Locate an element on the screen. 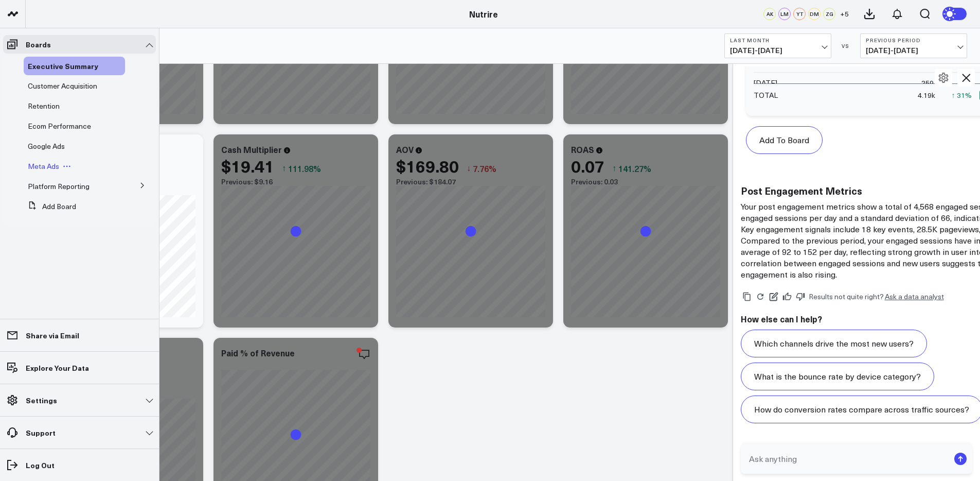 The height and width of the screenshot is (481, 980). button: Add To Board is located at coordinates (784, 140).